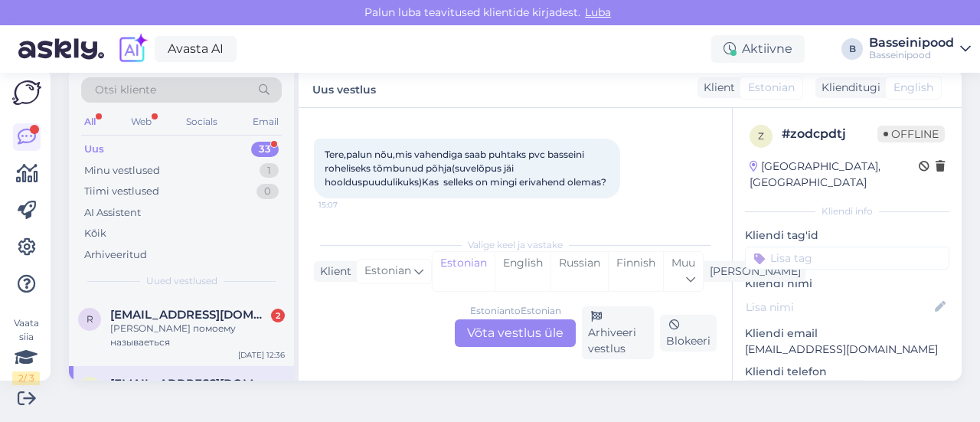 The image size is (980, 422). I want to click on p: Kliendi email, so click(847, 333).